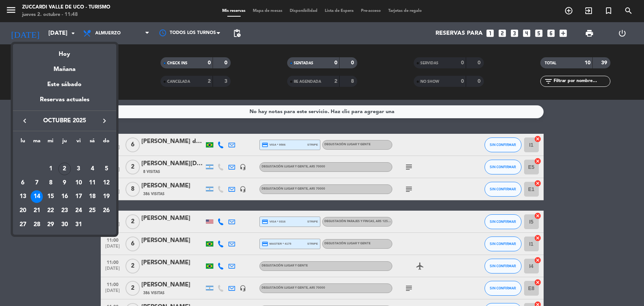 Image resolution: width=644 pixels, height=306 pixels. What do you see at coordinates (51, 197) in the screenshot?
I see `div: 15` at bounding box center [51, 197].